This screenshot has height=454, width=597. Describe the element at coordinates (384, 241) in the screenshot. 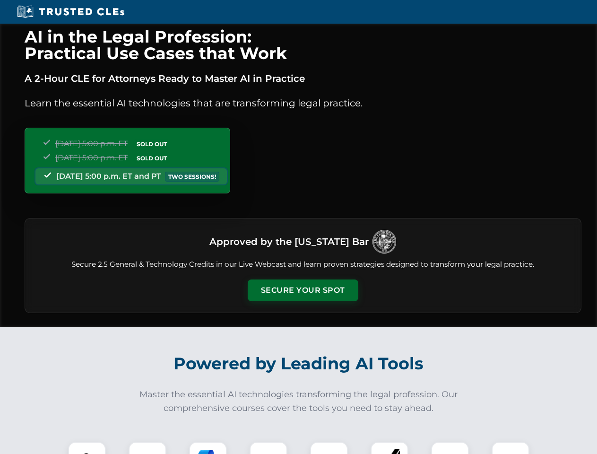

I see `img: Logo` at that location.